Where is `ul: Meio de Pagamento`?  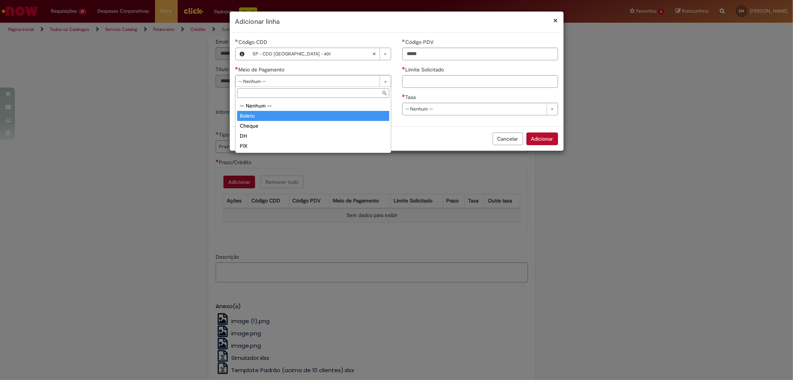 ul: Meio de Pagamento is located at coordinates (313, 126).